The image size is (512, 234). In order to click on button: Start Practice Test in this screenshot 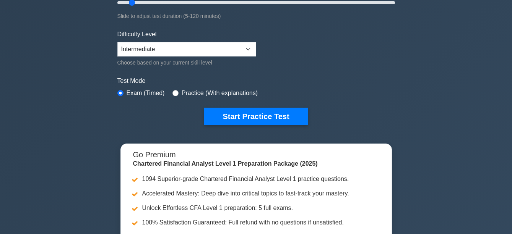, I will do `click(256, 117)`.